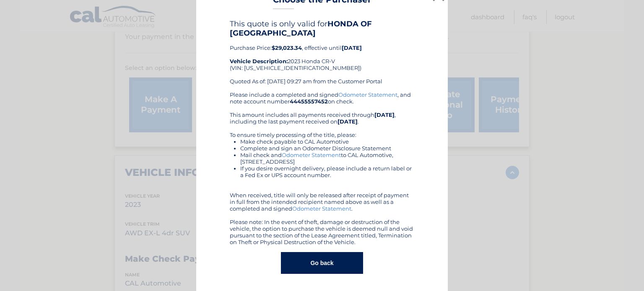 This screenshot has height=291, width=644. Describe the element at coordinates (327, 142) in the screenshot. I see `li: Make check payable to CAL Automotive` at that location.